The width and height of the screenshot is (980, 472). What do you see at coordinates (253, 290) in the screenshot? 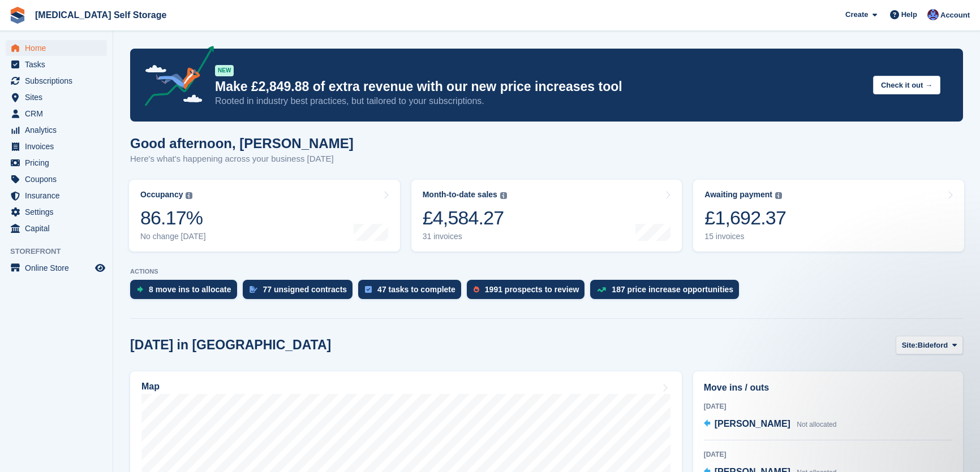
I see `img: contract_signature_icon-13c848040528278c33f63329250d36e43548de30e8caae1d1a13099fd9432cc5.svg` at bounding box center [253, 290].